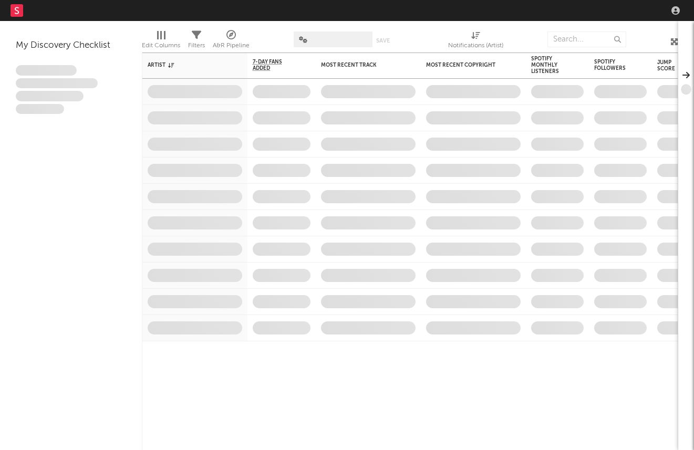 This screenshot has width=694, height=450. Describe the element at coordinates (187, 65) in the screenshot. I see `div: Artist` at that location.